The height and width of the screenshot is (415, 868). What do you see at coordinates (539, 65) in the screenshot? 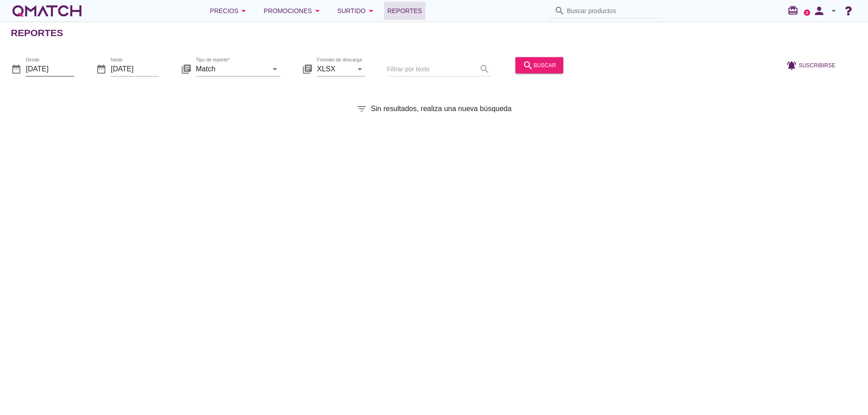
I see `div: buscar` at bounding box center [539, 65].